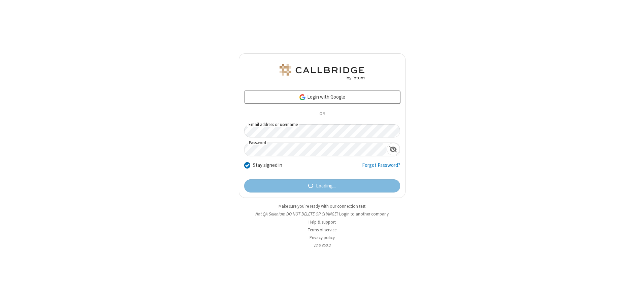 Image resolution: width=644 pixels, height=307 pixels. I want to click on button: Login to another company, so click(364, 214).